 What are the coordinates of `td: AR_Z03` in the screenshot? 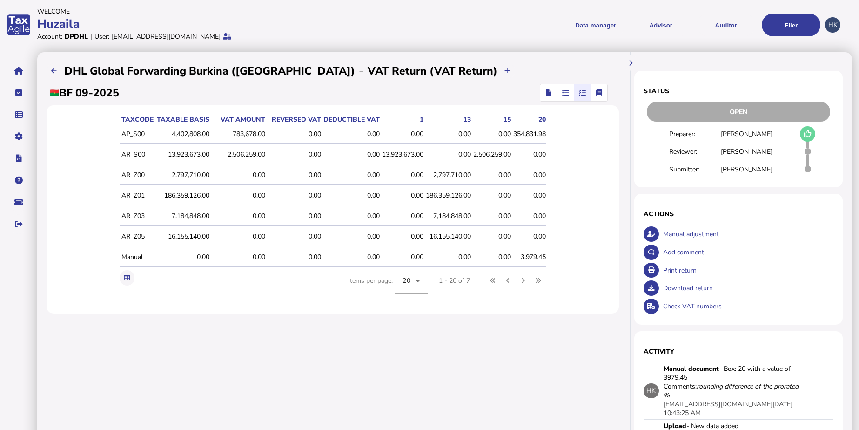 It's located at (137, 216).